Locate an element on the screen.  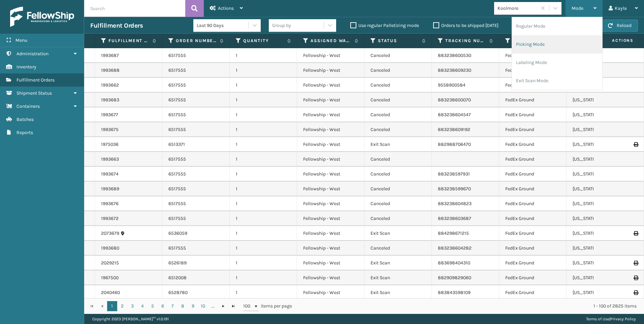
label: Use regular Palletizing mode is located at coordinates (385, 25).